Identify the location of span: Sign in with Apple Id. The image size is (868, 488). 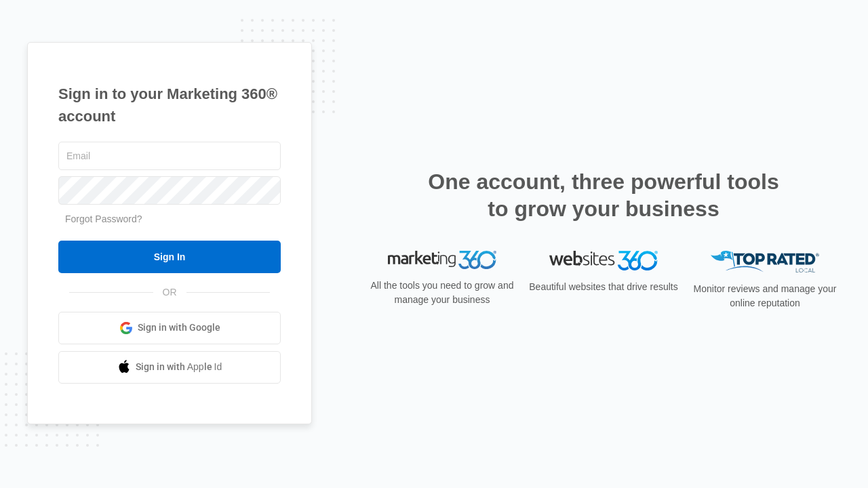
(179, 367).